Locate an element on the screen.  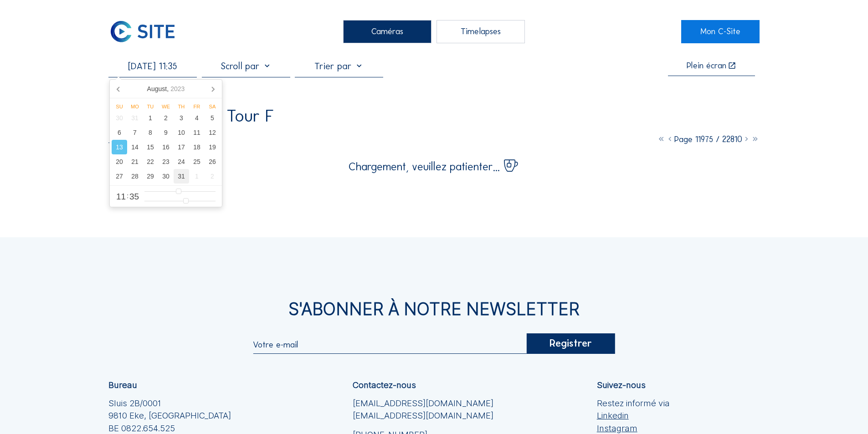
img: C-SITE Logo is located at coordinates (142, 32).